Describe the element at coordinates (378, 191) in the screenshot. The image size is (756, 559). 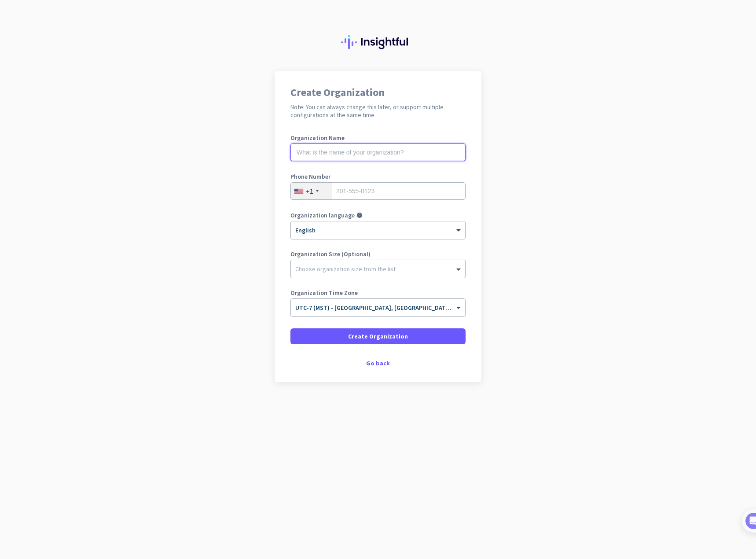
I see `input: 201-555-0123` at that location.